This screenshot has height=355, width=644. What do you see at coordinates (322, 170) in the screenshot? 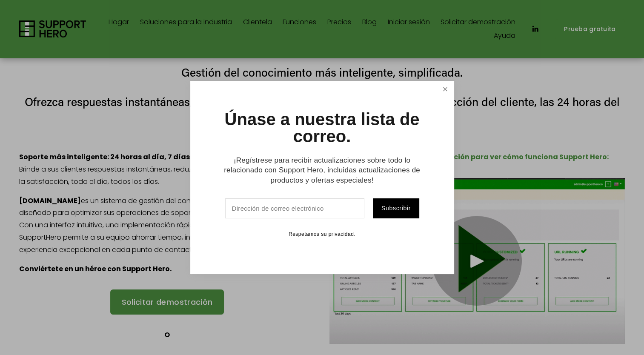
I see `p: ¡Regístrese para recibir actualizaciones sobre todo lo relacionado con Support Hero, incluidas ac...` at bounding box center [322, 170].